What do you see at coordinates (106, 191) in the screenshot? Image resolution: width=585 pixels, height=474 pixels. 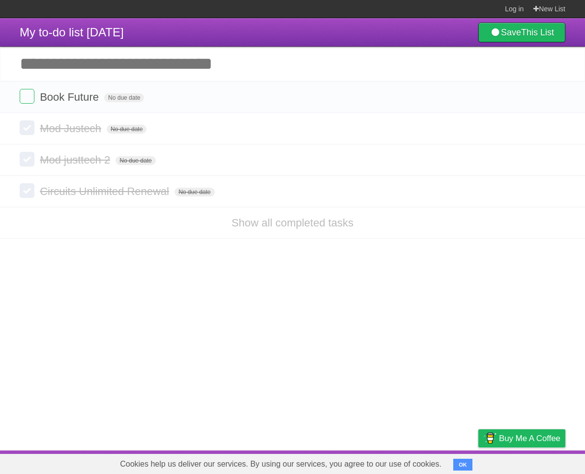 I see `span: Circuits Unlimited Renewal` at bounding box center [106, 191].